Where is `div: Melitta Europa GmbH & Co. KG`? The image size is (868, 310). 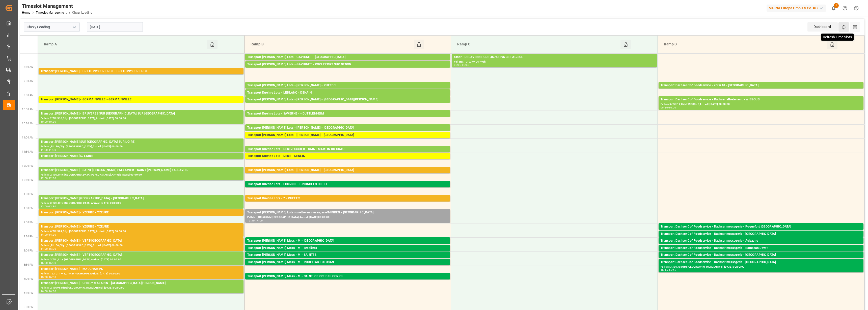
div: Melitta Europa GmbH & Co. KG is located at coordinates (796, 8).